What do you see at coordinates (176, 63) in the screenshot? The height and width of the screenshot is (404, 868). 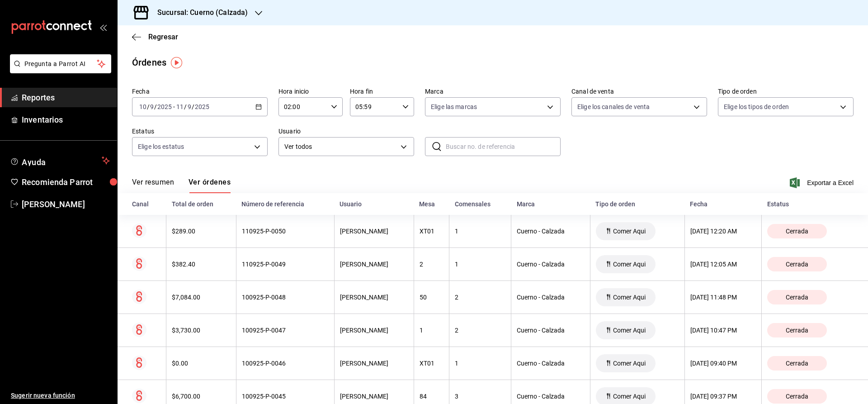 I see `button: Tooltip marker` at bounding box center [176, 63].